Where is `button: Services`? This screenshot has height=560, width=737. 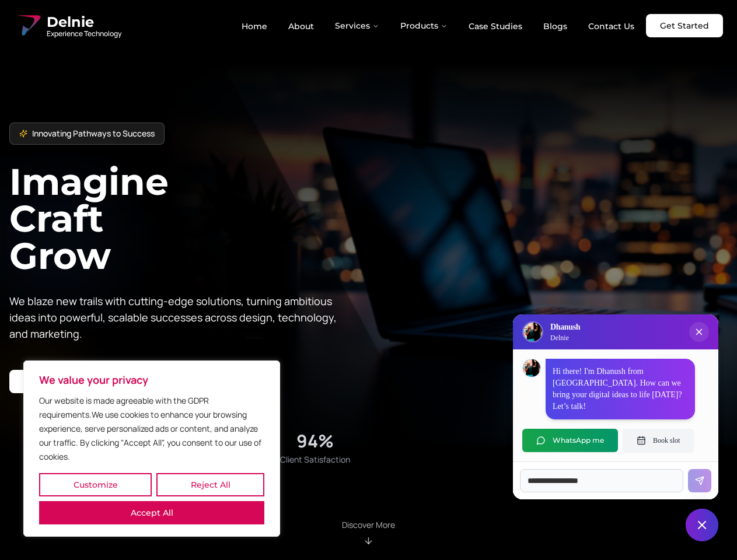
button: Services is located at coordinates (357, 26).